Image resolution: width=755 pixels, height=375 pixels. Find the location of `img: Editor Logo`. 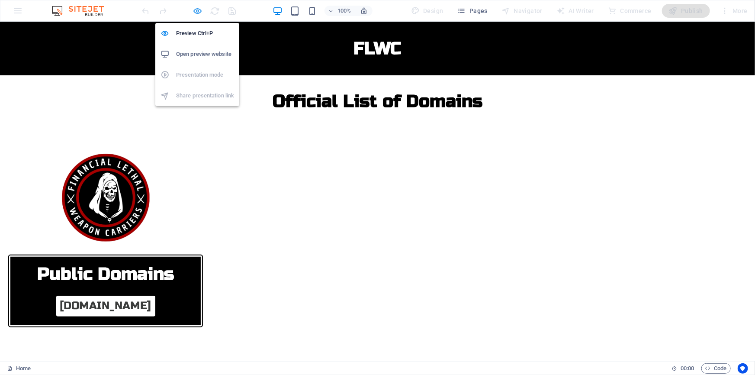

img: Editor Logo is located at coordinates (82, 11).